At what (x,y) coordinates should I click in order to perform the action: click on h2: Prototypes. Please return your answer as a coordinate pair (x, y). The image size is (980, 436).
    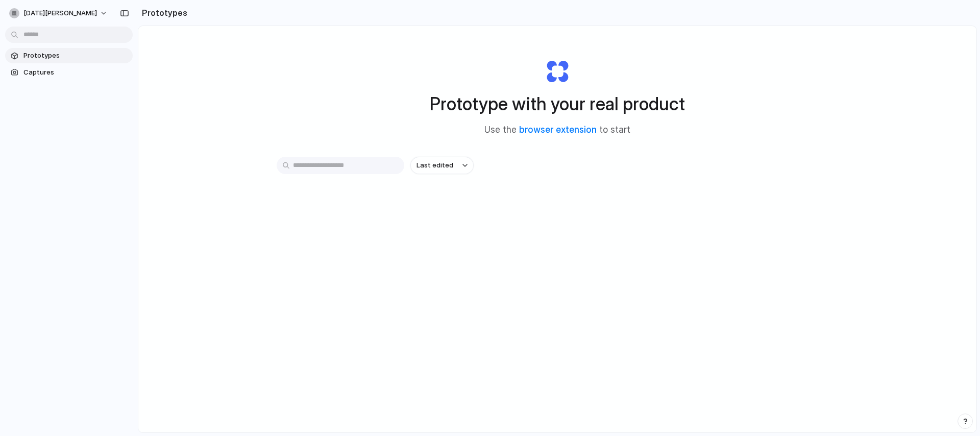
    Looking at the image, I should click on (162, 13).